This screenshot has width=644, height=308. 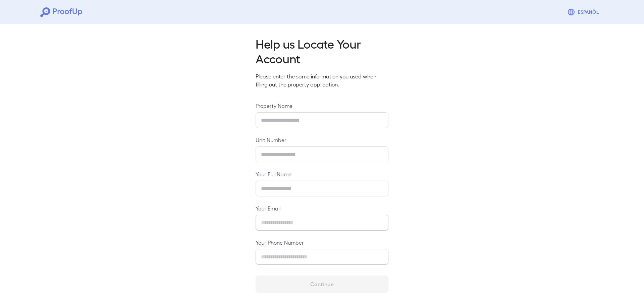 I want to click on button: Espanõl, so click(x=584, y=12).